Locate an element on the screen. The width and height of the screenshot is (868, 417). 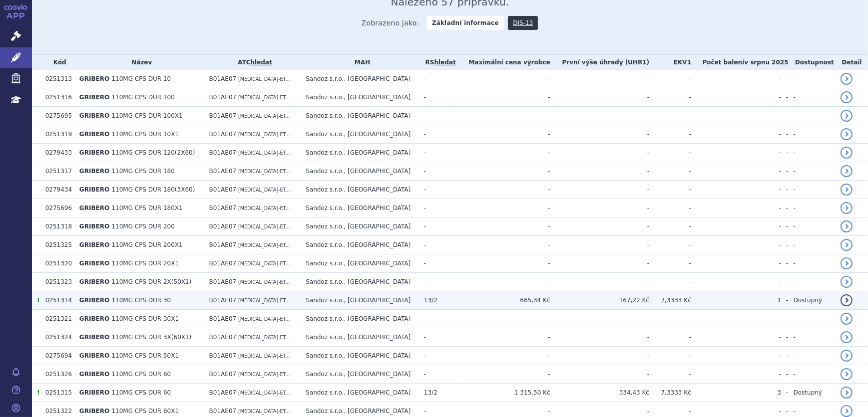
span: 110MG CPS DUR 50X1 is located at coordinates (145, 356).